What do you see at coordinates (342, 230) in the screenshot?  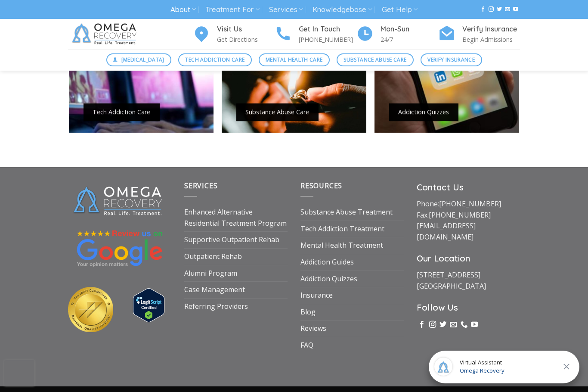 I see `a: Tech Addiction Treatment` at bounding box center [342, 230].